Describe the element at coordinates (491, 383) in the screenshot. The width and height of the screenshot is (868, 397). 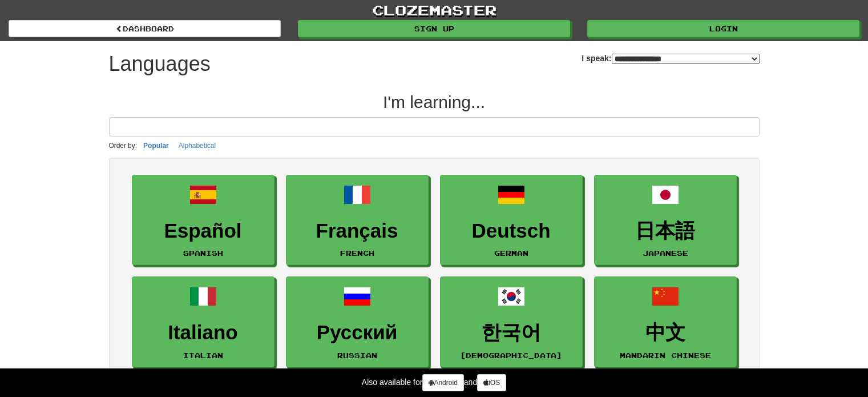
I see `a: iOS` at that location.